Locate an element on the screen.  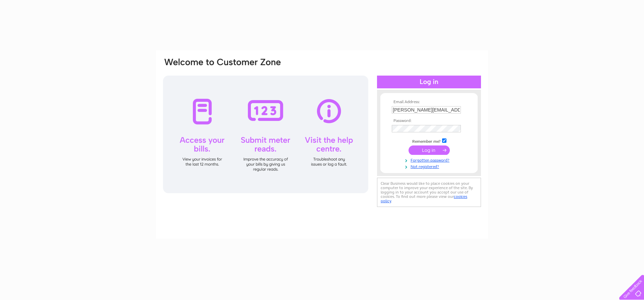
th: Email Address: is located at coordinates (429, 102).